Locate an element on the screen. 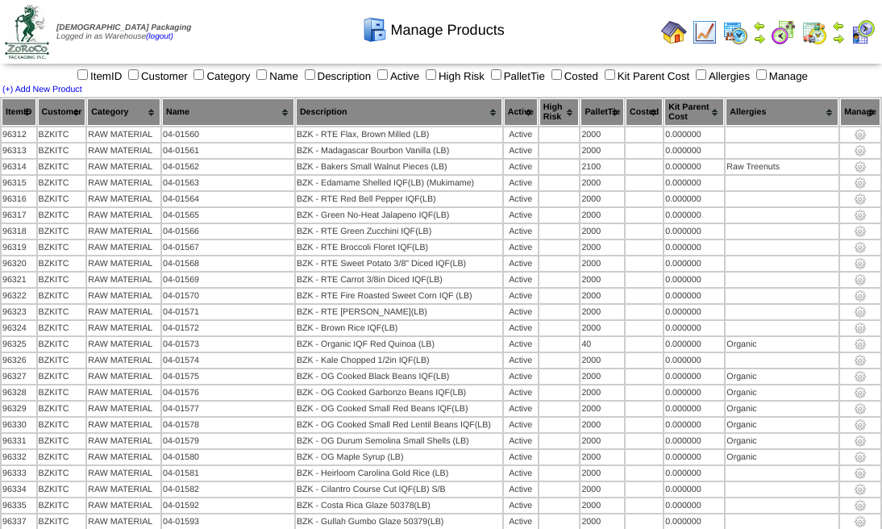 The width and height of the screenshot is (882, 529). td: 96321 is located at coordinates (19, 280).